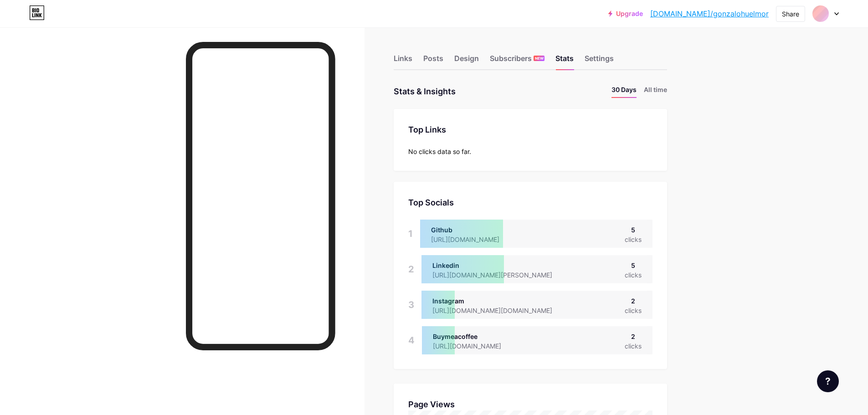 This screenshot has height=415, width=868. Describe the element at coordinates (466, 61) in the screenshot. I see `div: Design` at that location.